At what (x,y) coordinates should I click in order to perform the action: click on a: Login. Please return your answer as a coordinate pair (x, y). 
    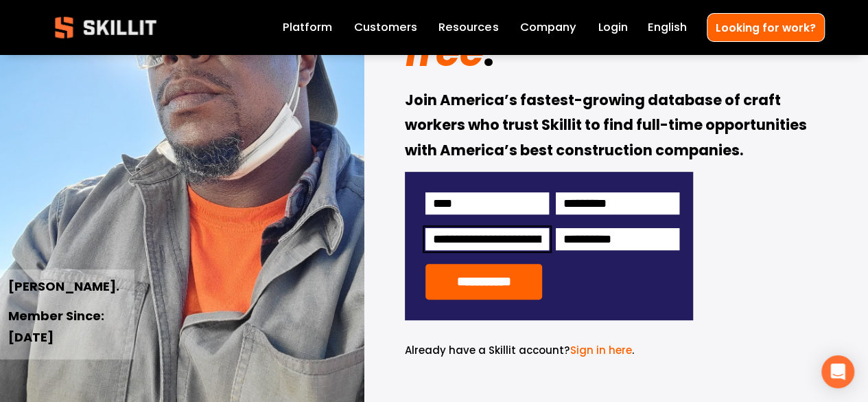
    Looking at the image, I should click on (613, 28).